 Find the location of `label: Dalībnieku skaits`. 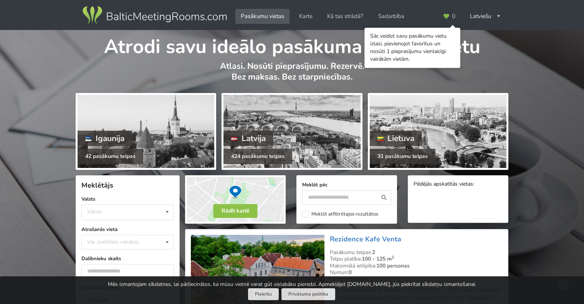

label: Dalībnieku skaits is located at coordinates (128, 259).